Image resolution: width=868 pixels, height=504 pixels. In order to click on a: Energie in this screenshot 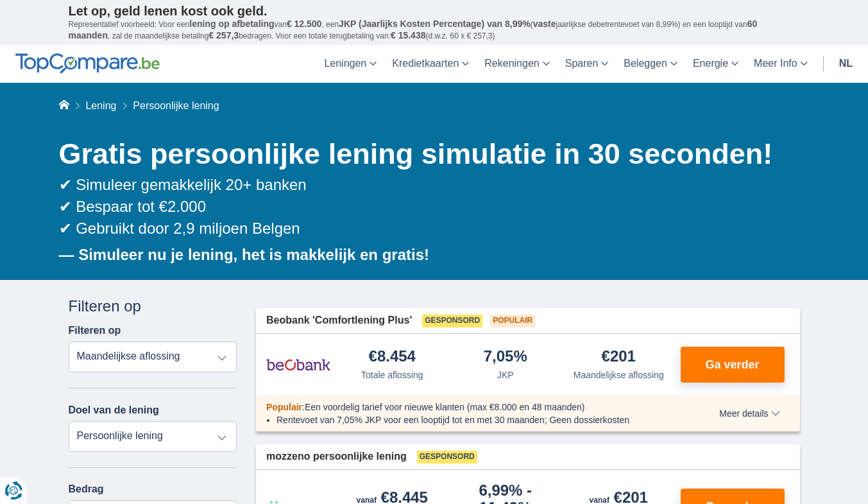, I will do `click(715, 63)`.